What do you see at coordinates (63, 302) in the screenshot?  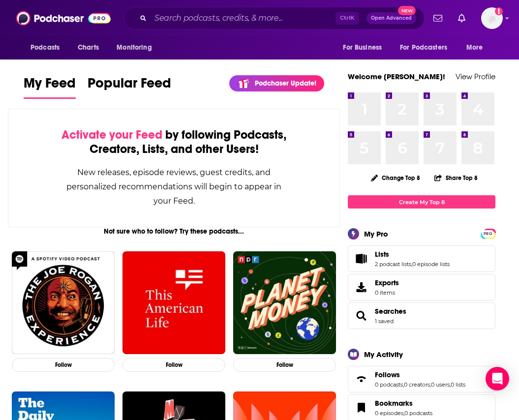 I see `a: The Joe Rogan Experience` at bounding box center [63, 302].